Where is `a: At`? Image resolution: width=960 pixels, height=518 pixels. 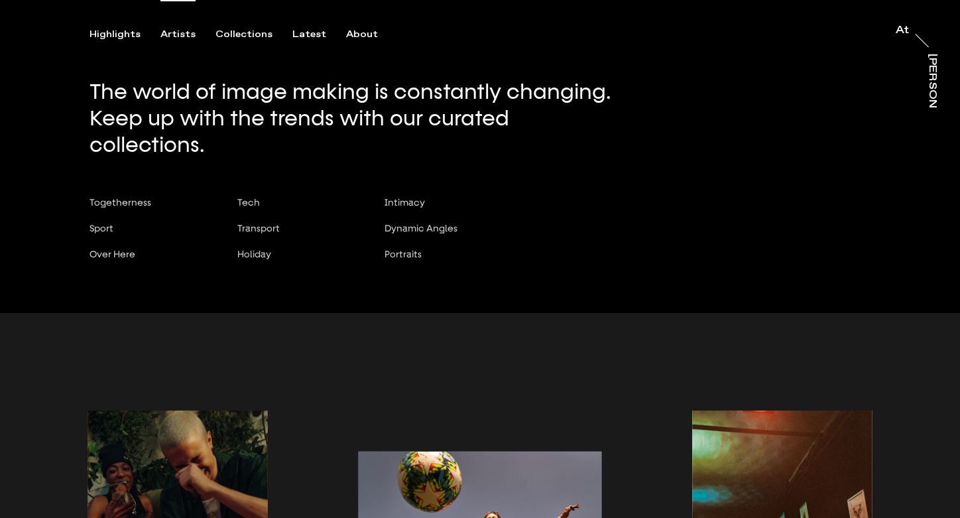
a: At is located at coordinates (902, 32).